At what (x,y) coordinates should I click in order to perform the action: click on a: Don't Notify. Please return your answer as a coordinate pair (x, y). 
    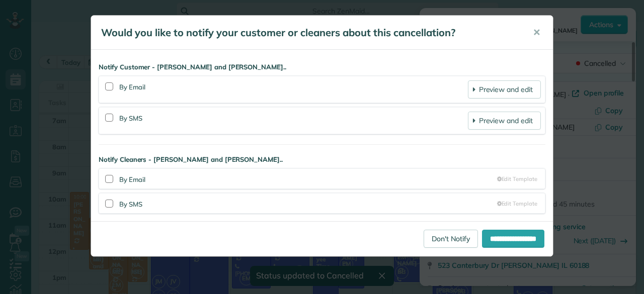
    Looking at the image, I should click on (451, 239).